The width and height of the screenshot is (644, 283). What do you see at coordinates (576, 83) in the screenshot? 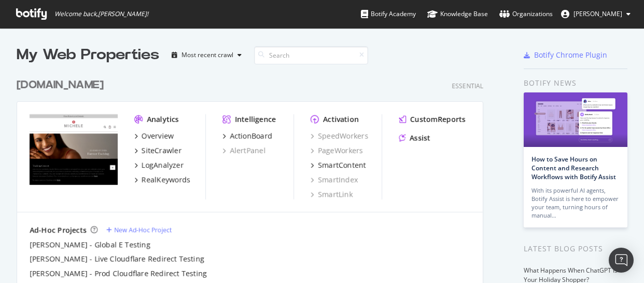
I see `div: Botify news` at bounding box center [576, 83].